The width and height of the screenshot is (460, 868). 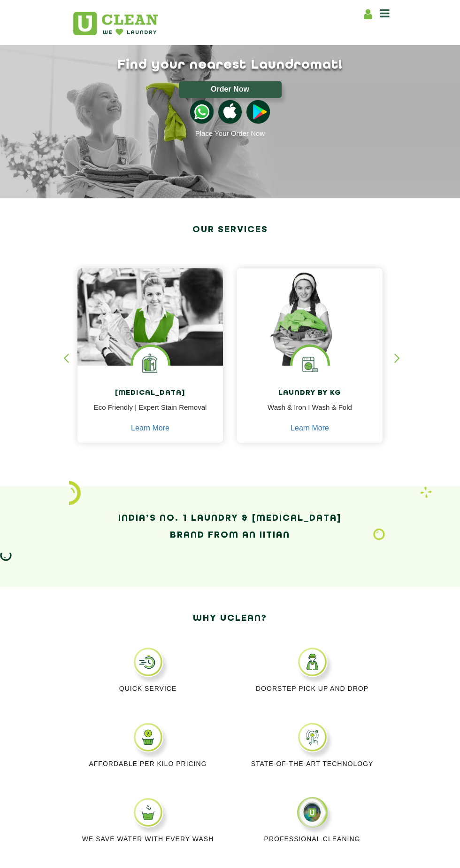 I want to click on h1: Find your nearest Laundromat!, so click(x=230, y=65).